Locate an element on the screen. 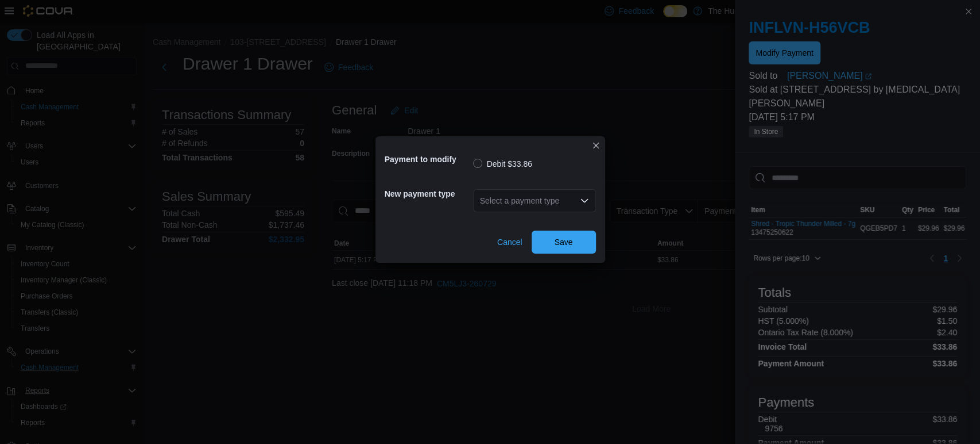 The width and height of the screenshot is (980, 444). span: Cancel is located at coordinates (510, 242).